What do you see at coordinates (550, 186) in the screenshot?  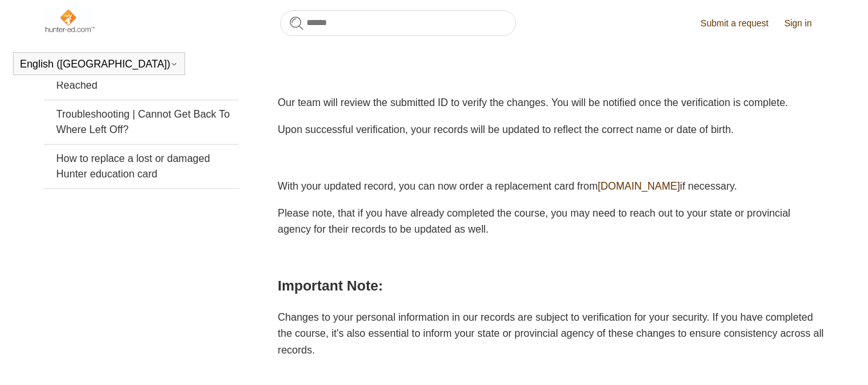 I see `p: With your updated record, you can now order a replacement card from if necessary.` at bounding box center [550, 186].